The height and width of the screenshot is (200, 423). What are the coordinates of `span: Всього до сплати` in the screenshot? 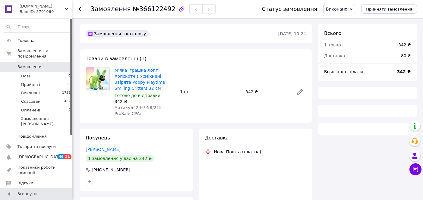 It's located at (343, 72).